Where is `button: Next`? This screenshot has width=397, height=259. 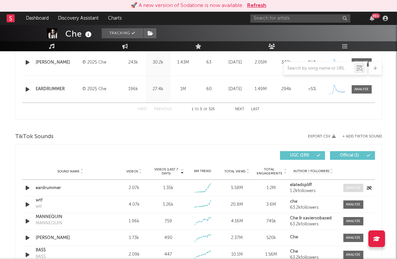
button: Next is located at coordinates (240, 109).